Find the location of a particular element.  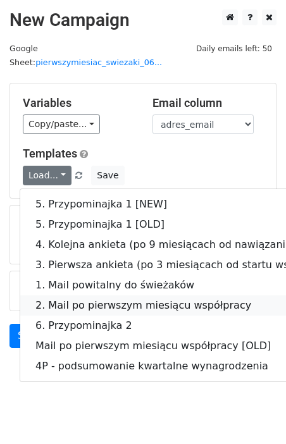

small: Google Sheet: is located at coordinates (85, 56).